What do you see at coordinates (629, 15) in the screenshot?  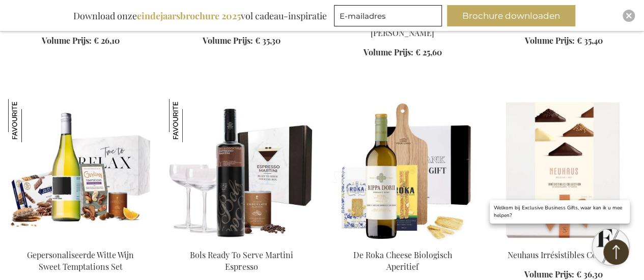 I see `img: Close` at bounding box center [629, 15].